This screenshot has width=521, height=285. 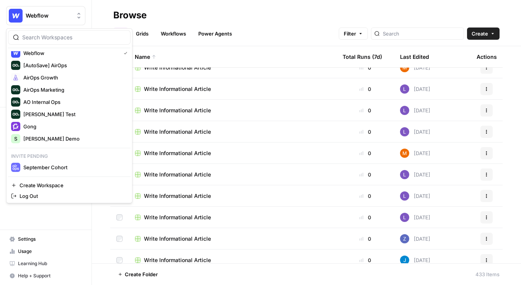 I want to click on button: Create Folder, so click(x=138, y=275).